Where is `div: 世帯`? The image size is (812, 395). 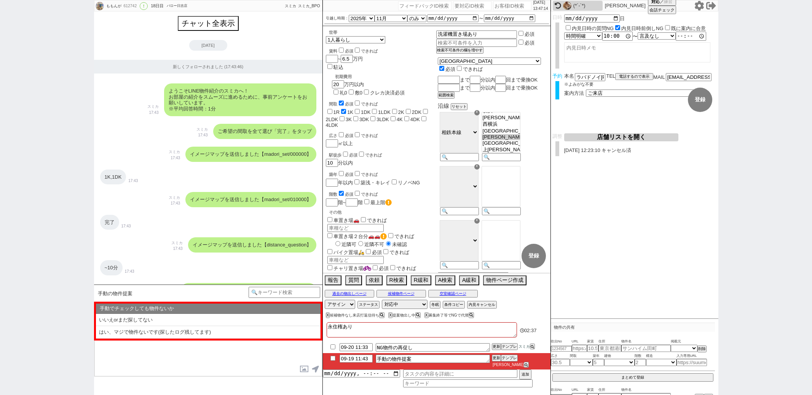
div: 世帯 is located at coordinates (382, 32).